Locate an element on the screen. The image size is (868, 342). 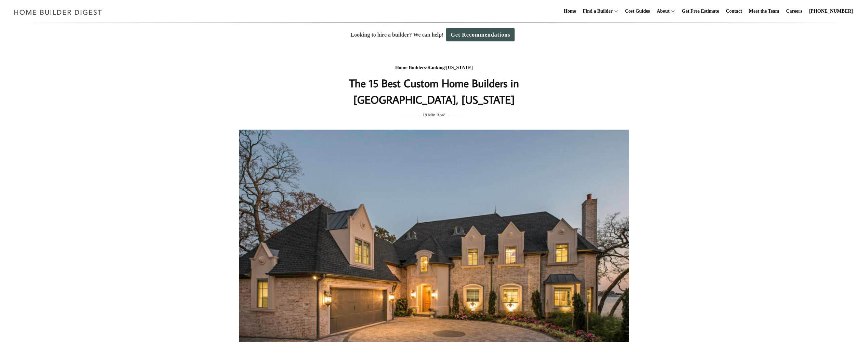
a: Get Recommendations is located at coordinates (480, 34).